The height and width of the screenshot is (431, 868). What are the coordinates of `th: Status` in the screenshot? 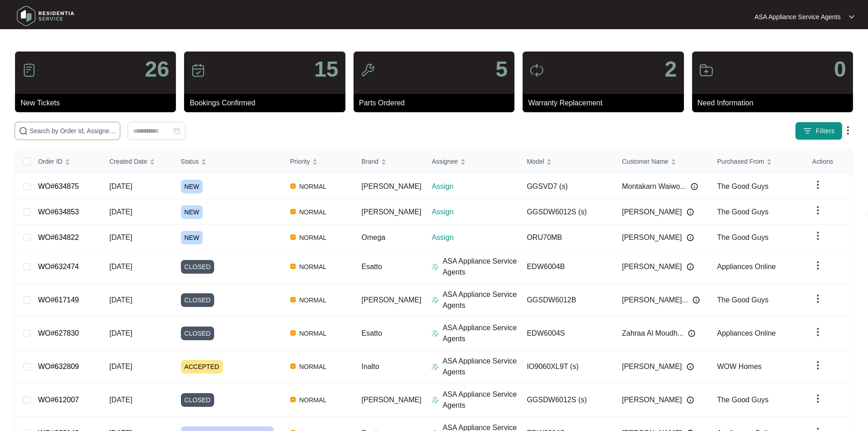 It's located at (228, 161).